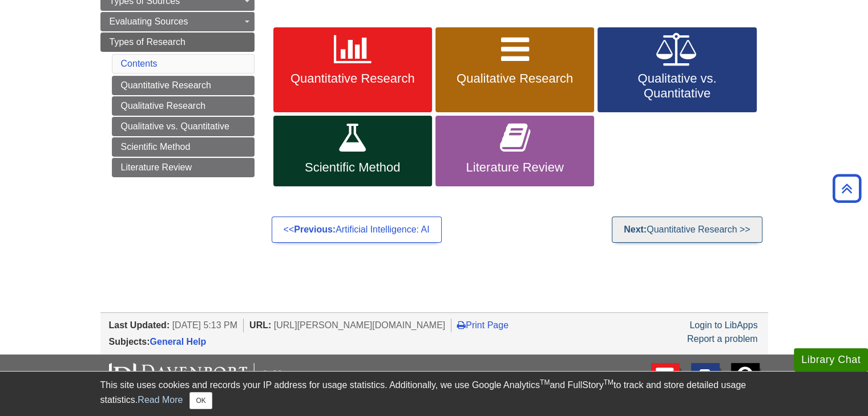 Image resolution: width=868 pixels, height=416 pixels. Describe the element at coordinates (149, 21) in the screenshot. I see `span: Evaluating Sources` at that location.